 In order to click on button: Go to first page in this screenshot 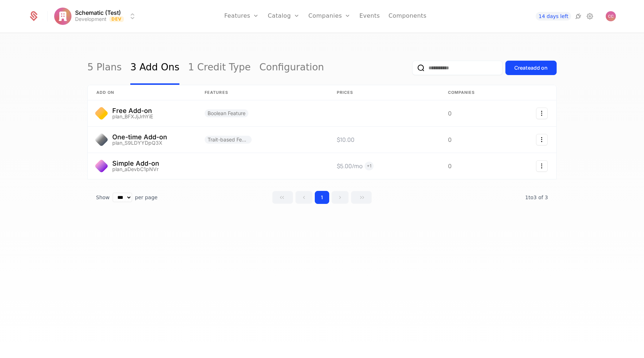, I will do `click(283, 198)`.